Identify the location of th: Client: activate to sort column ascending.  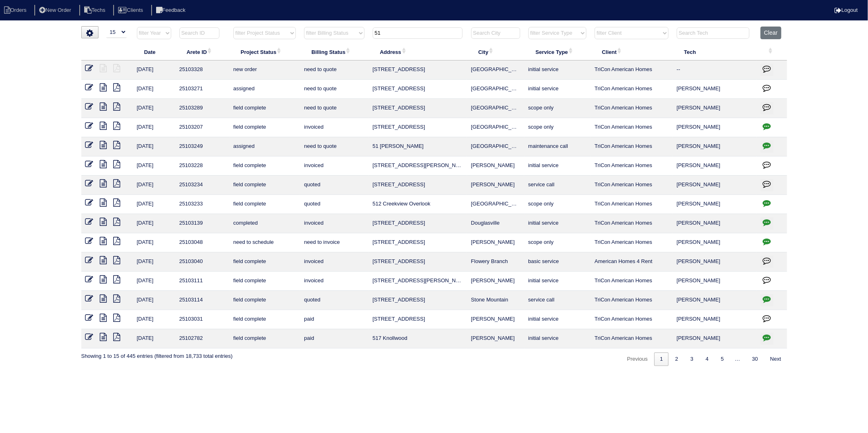
(631, 52).